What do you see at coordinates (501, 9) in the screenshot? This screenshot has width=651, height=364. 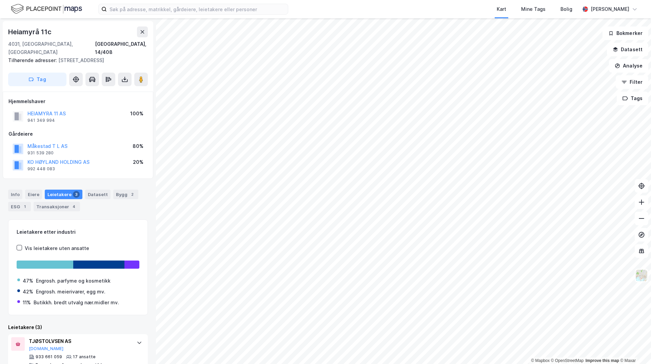 I see `div: Kart` at bounding box center [501, 9].